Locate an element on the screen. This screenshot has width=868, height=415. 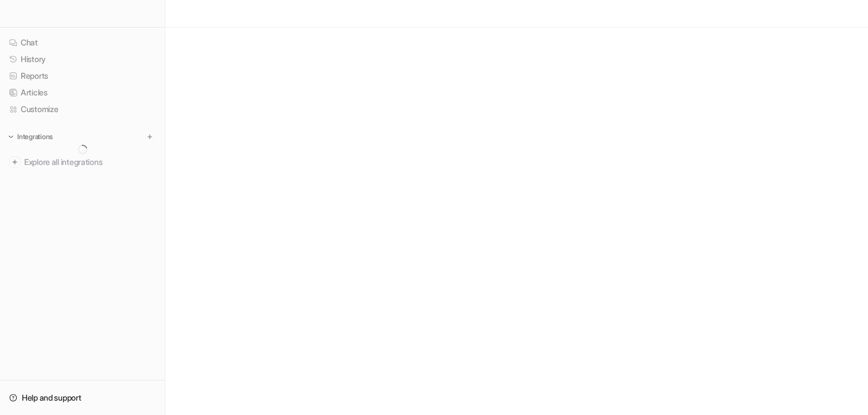
img: explore all integrations is located at coordinates (15, 162).